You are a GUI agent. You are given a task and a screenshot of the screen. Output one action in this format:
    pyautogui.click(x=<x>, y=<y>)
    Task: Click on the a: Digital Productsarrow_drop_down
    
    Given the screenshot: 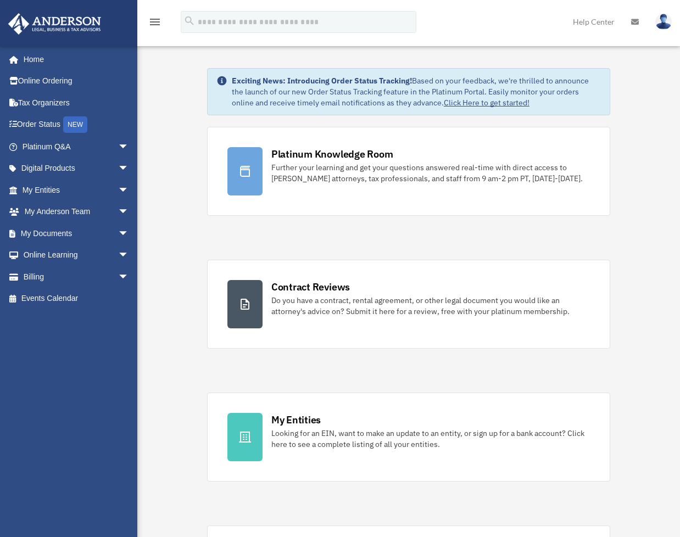 What is the action you would take?
    pyautogui.click(x=76, y=169)
    